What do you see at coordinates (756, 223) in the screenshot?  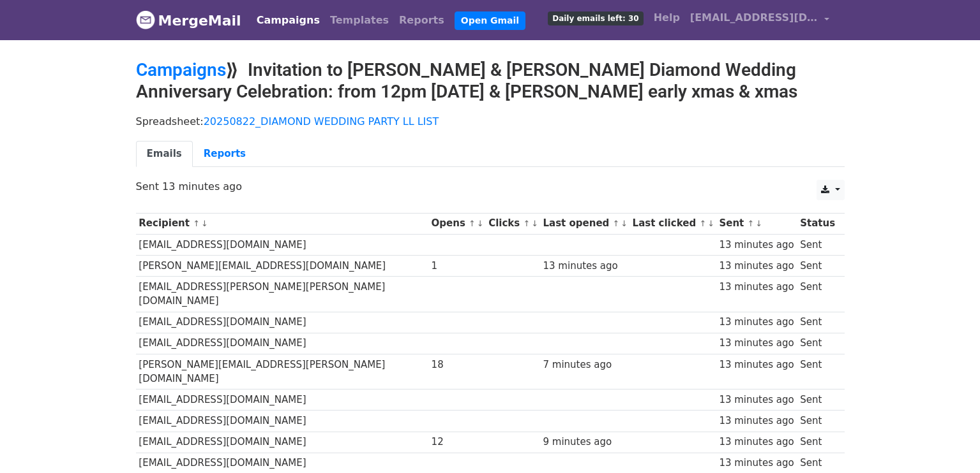 I see `th: Sent` at bounding box center [756, 223].